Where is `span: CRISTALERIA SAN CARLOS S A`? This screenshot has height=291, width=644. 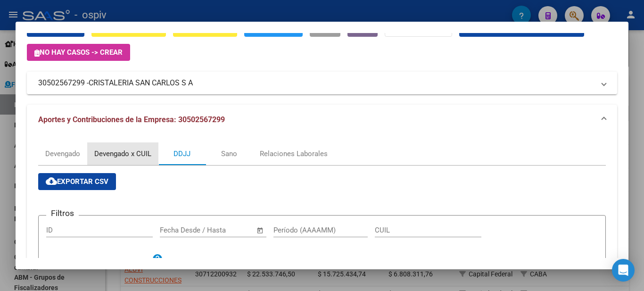
span: CRISTALERIA SAN CARLOS S A is located at coordinates (140, 83).